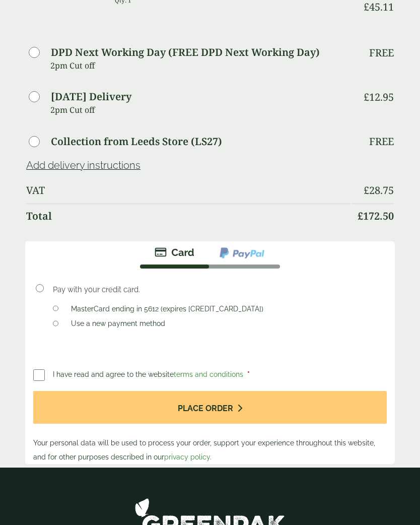 This screenshot has width=420, height=525. Describe the element at coordinates (187, 457) in the screenshot. I see `a: privacy policy` at that location.